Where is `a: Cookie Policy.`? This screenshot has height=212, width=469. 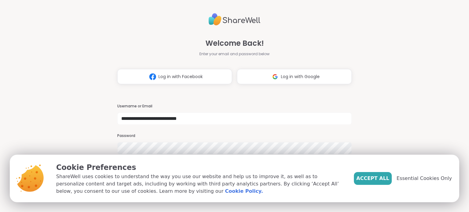
a: Cookie Policy. is located at coordinates (244, 191).